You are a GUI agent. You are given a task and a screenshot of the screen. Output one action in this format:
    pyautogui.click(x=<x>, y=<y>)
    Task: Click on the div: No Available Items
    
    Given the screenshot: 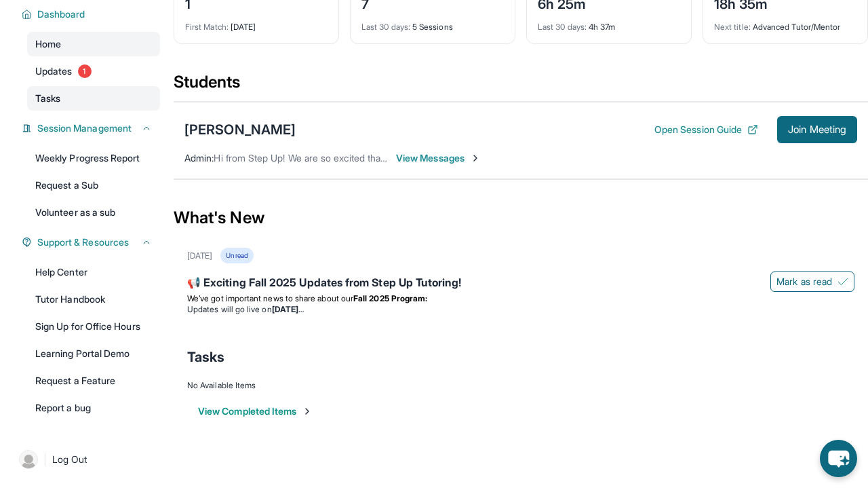 What is the action you would take?
    pyautogui.click(x=521, y=385)
    